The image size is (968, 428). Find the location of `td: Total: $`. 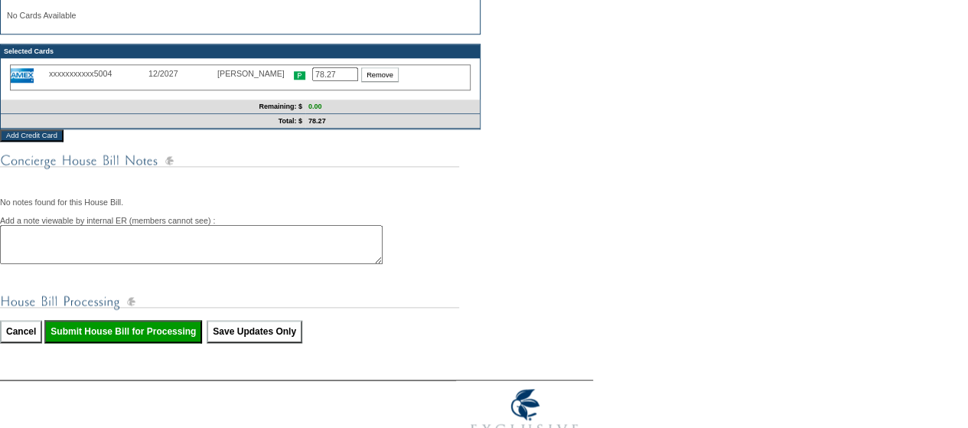

td: Total: $ is located at coordinates (153, 121).